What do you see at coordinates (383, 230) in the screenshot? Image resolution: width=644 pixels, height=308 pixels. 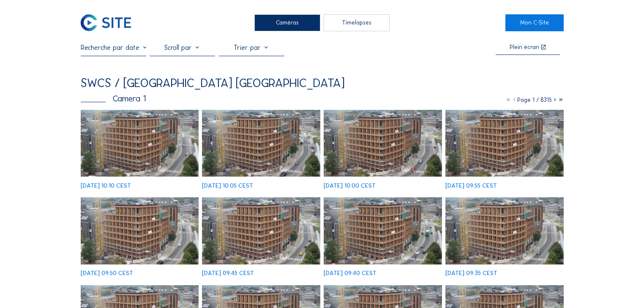 I see `img: image_53576832` at bounding box center [383, 230].